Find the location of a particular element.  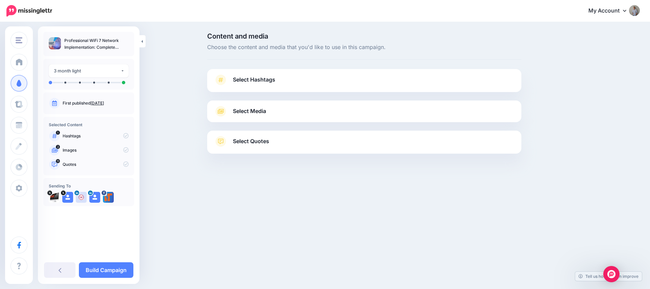

img: 0ae7ae05fbea410efeb0062efa5818d8_thumb.jpg is located at coordinates (55, 43).